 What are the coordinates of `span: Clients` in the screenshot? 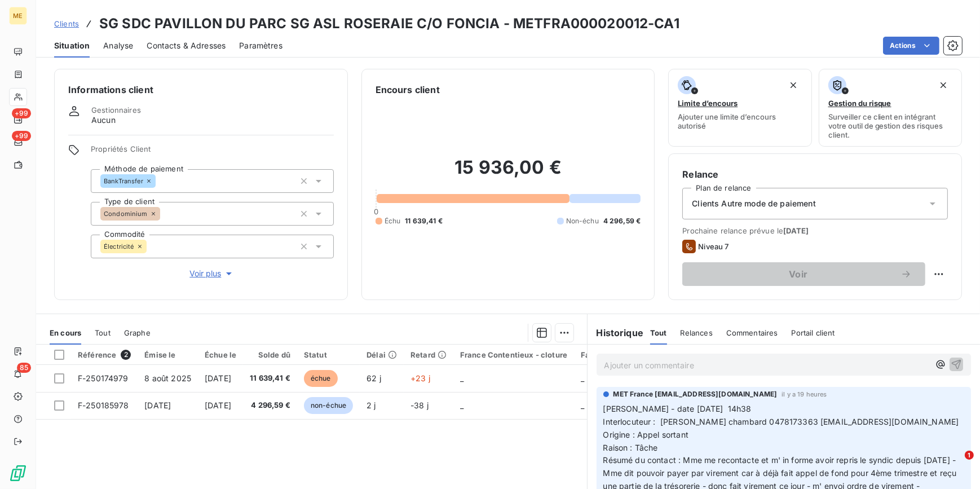 It's located at (66, 23).